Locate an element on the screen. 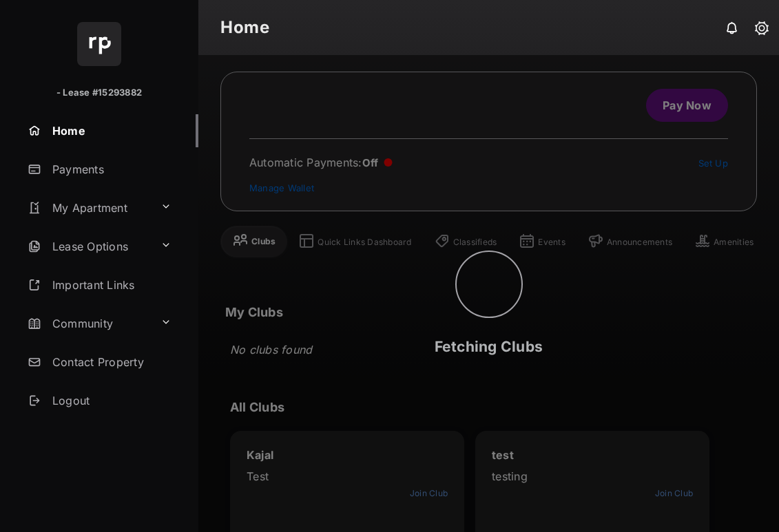 This screenshot has height=532, width=779. span: Fetching Clubs is located at coordinates (489, 346).